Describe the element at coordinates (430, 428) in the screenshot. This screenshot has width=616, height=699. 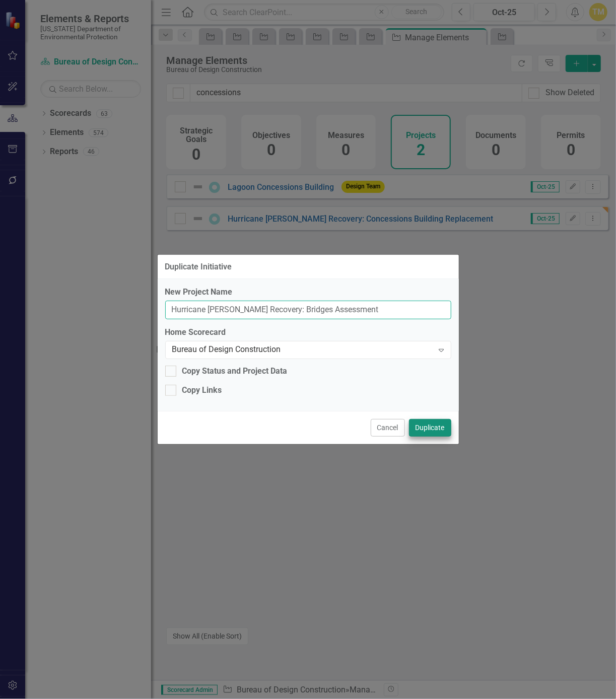
I see `button: Duplicate` at that location.